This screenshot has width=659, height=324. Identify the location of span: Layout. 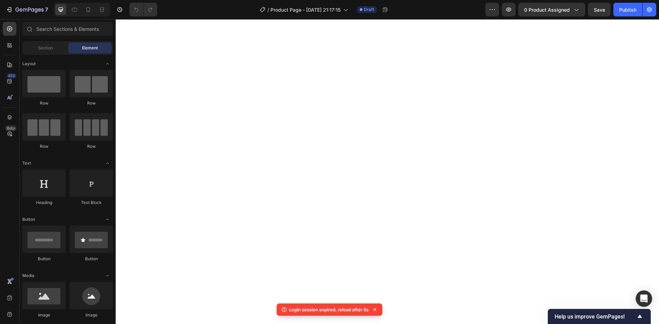
(29, 64).